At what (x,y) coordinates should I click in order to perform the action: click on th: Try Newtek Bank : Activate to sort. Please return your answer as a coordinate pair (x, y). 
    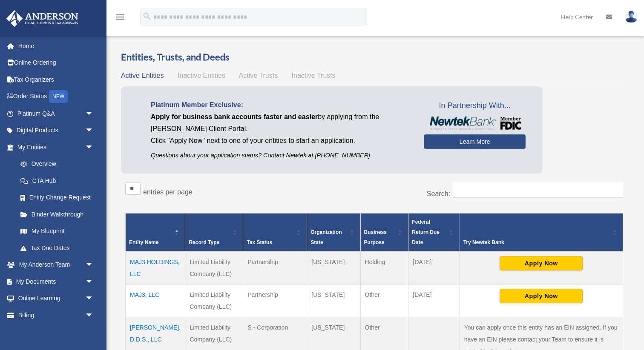
    Looking at the image, I should click on (541, 232).